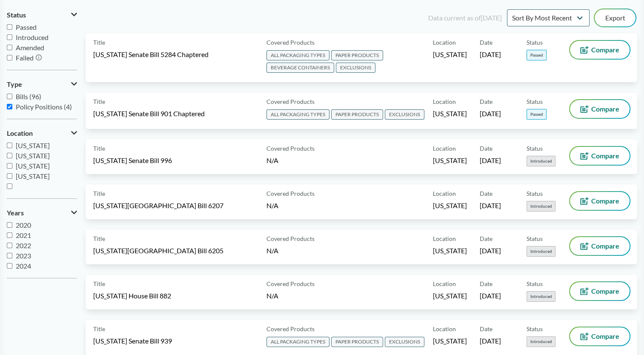 This screenshot has width=644, height=355. I want to click on span: Failed, so click(25, 57).